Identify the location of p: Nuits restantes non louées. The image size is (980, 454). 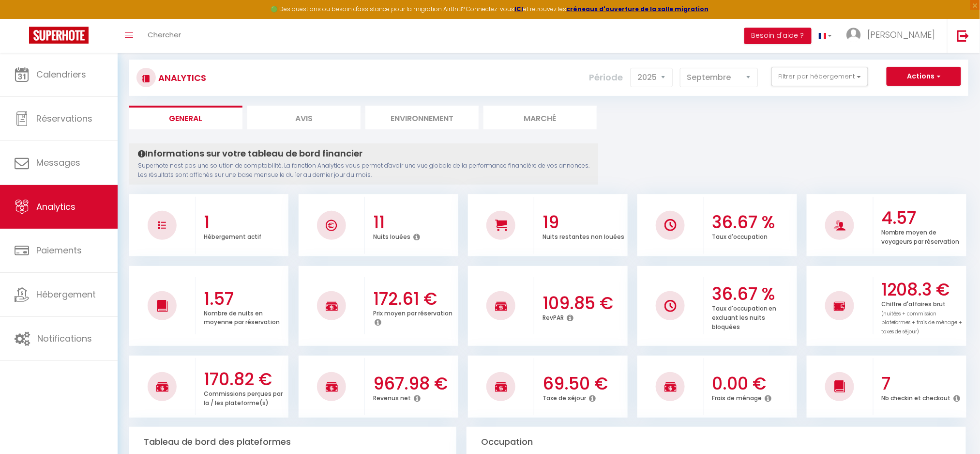
(583, 235).